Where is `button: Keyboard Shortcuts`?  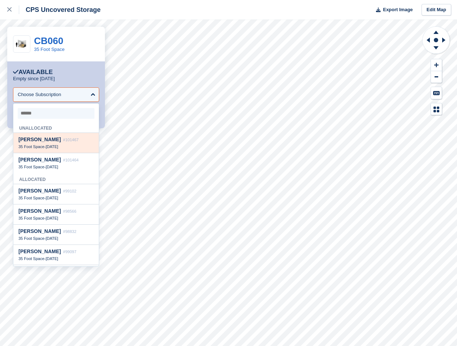 button: Keyboard Shortcuts is located at coordinates (436, 93).